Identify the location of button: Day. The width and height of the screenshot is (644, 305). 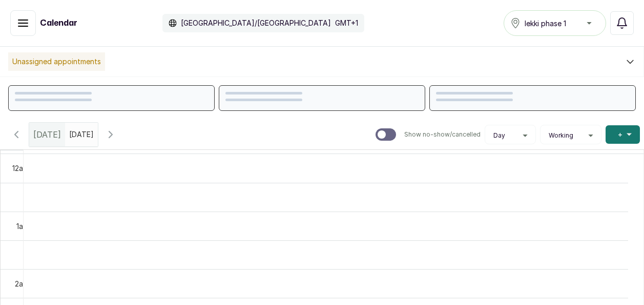
(510, 135).